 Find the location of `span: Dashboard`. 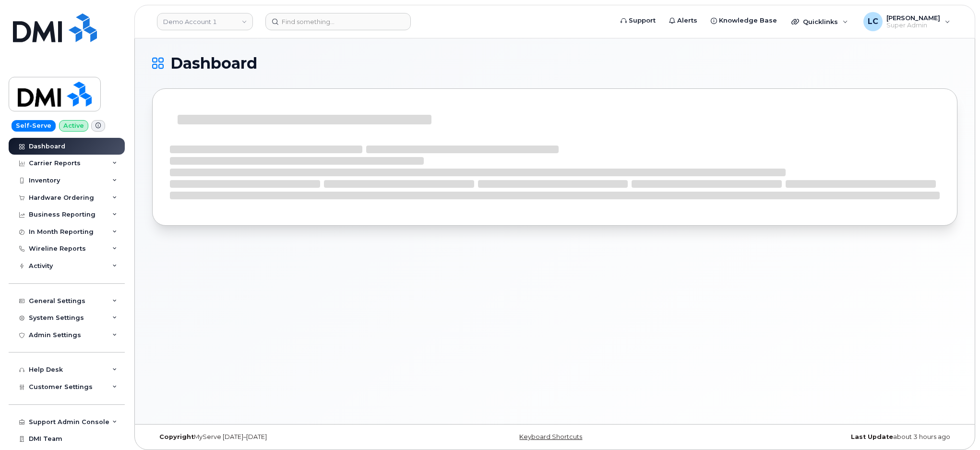

span: Dashboard is located at coordinates (214, 63).